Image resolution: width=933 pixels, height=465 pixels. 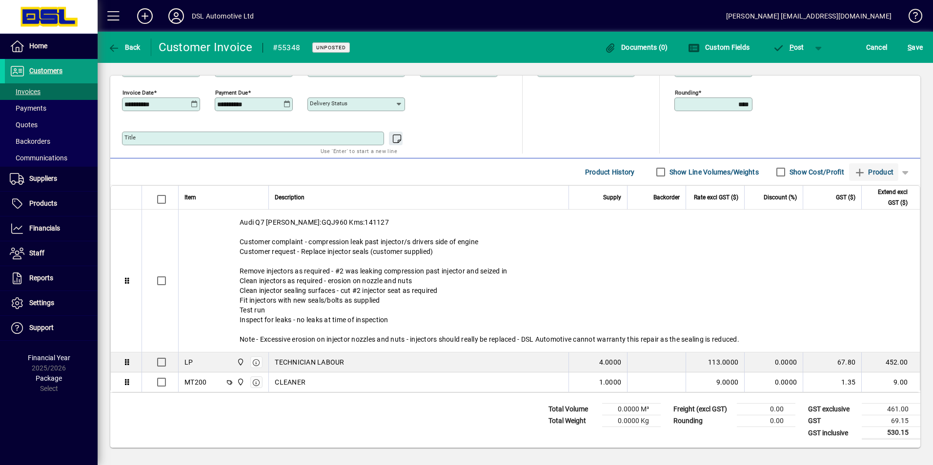 I want to click on td: Total Weight, so click(x=573, y=421).